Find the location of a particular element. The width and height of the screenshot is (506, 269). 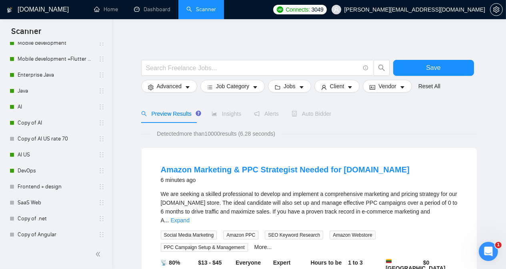

span: 3049 is located at coordinates (317, 10).